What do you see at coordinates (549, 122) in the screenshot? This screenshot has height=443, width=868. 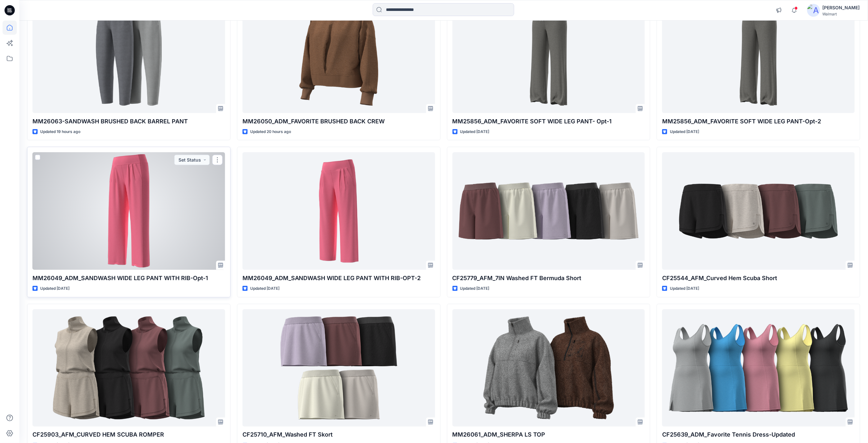 I see `p: MM25856_ADM_FAVORITE SOFT WIDE LEG PANT- Opt-1` at bounding box center [549, 122].